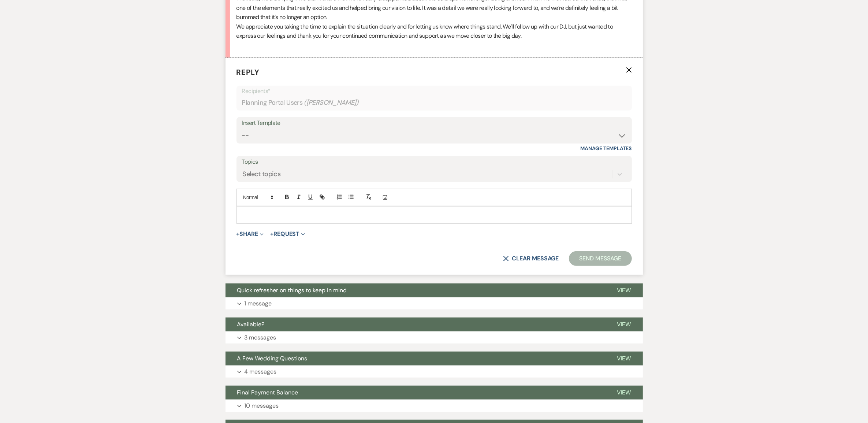  I want to click on p: 3 messages, so click(260, 338).